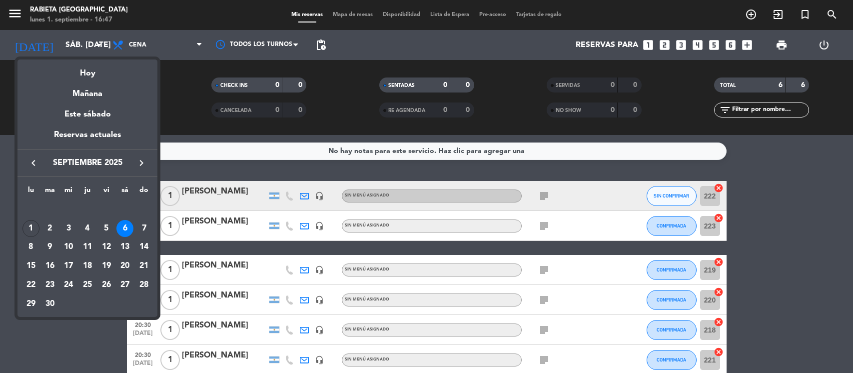 This screenshot has width=853, height=373. What do you see at coordinates (87, 114) in the screenshot?
I see `div: Este sábado` at bounding box center [87, 114].